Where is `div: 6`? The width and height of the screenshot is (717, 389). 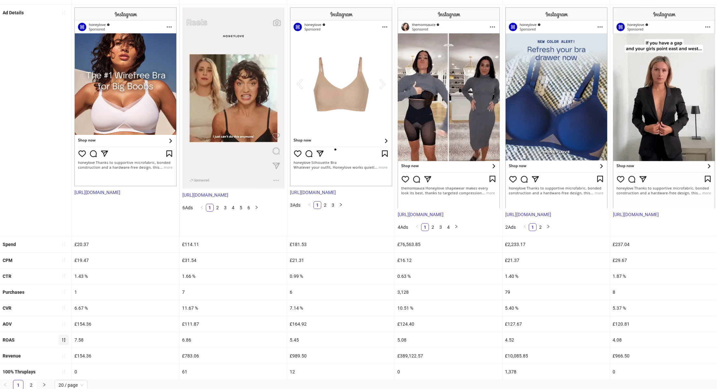 div: 6 is located at coordinates (341, 292).